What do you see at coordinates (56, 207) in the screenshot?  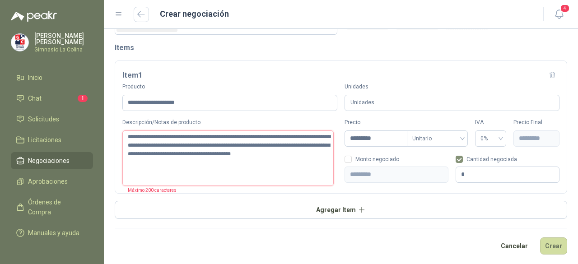 I see `span: Órdenes de Compra` at bounding box center [56, 207].